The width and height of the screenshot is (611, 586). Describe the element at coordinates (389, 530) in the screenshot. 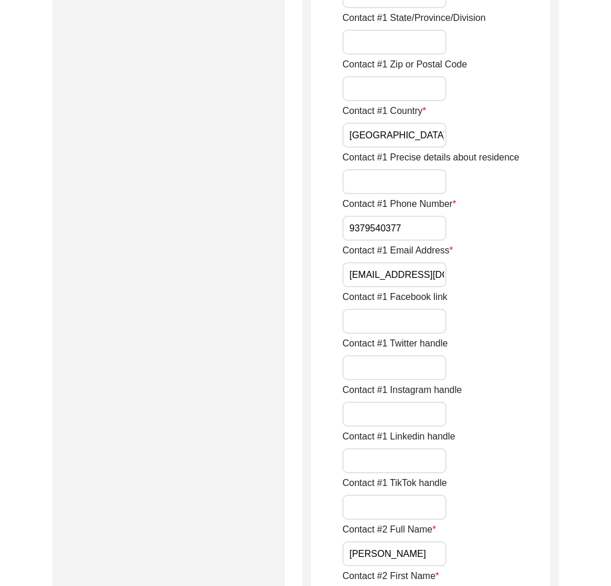

I see `label: Contact #2 Full Name` at that location.